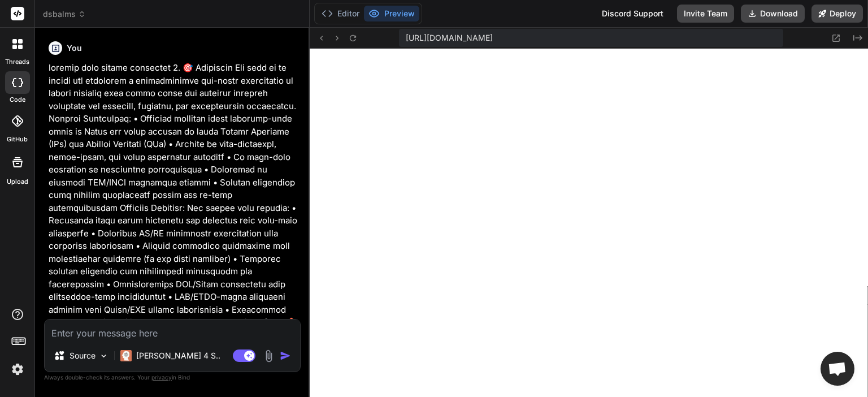  What do you see at coordinates (340, 14) in the screenshot?
I see `button: Editor` at bounding box center [340, 14].